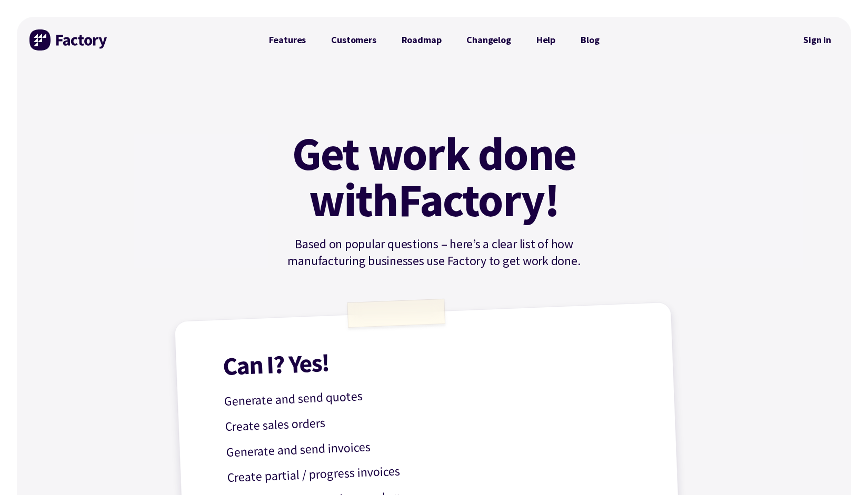 This screenshot has width=868, height=495. I want to click on a: Blog, so click(589, 40).